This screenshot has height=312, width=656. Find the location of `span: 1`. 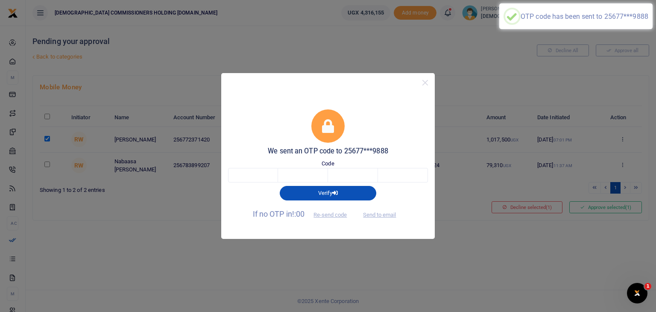

span: 1 is located at coordinates (648, 286).